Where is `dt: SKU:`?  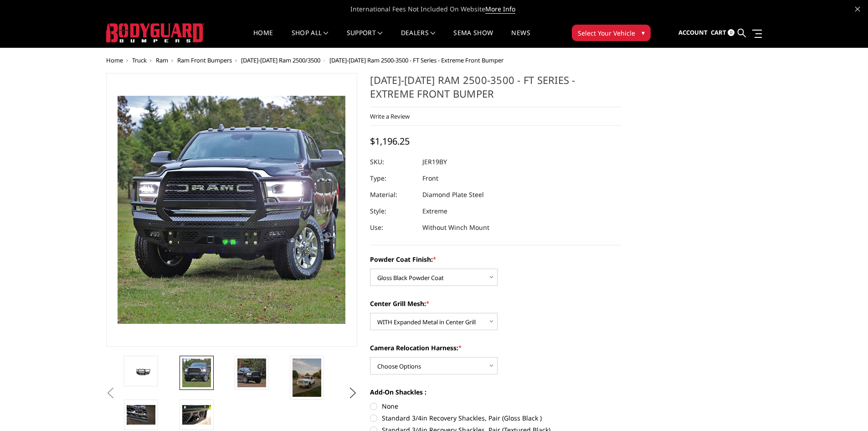
dt: SKU: is located at coordinates (393, 162).